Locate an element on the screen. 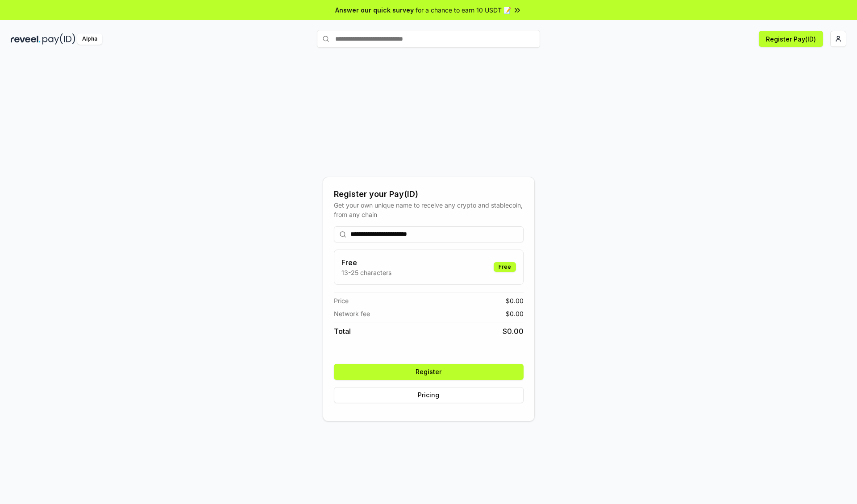  img: pay_id is located at coordinates (59, 39).